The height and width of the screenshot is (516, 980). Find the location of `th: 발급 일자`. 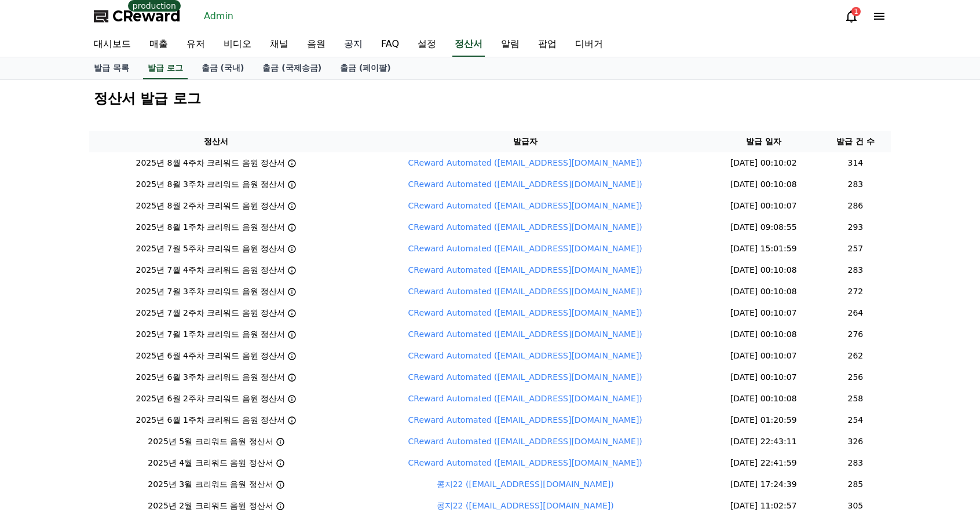

th: 발급 일자 is located at coordinates (764, 141).